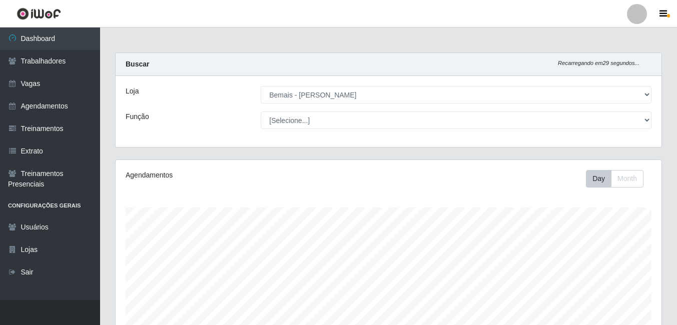  What do you see at coordinates (627, 179) in the screenshot?
I see `button: Month` at bounding box center [627, 179].